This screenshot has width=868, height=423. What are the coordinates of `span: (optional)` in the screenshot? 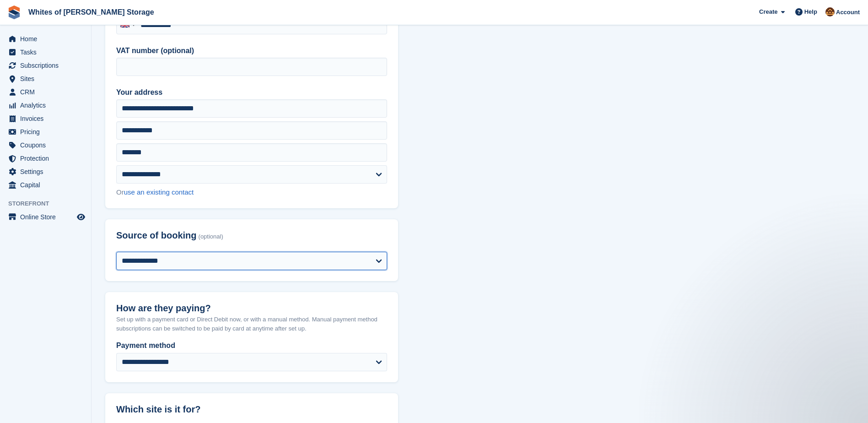 It's located at (211, 236).